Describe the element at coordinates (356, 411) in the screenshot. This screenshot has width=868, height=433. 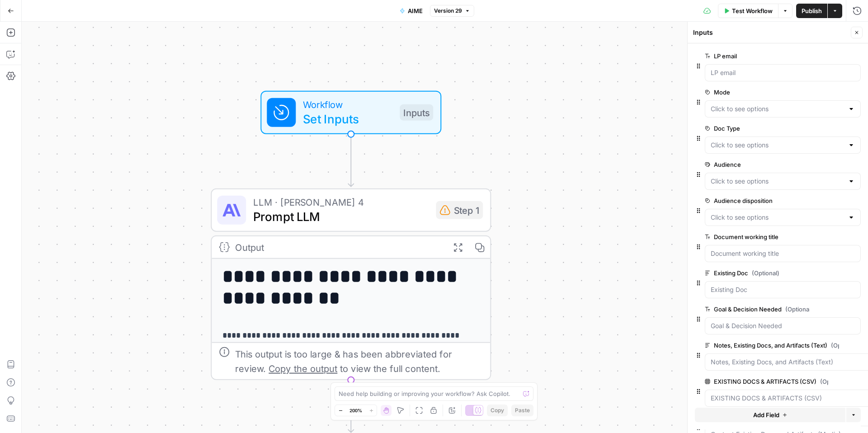
I see `span: 200%` at that location.